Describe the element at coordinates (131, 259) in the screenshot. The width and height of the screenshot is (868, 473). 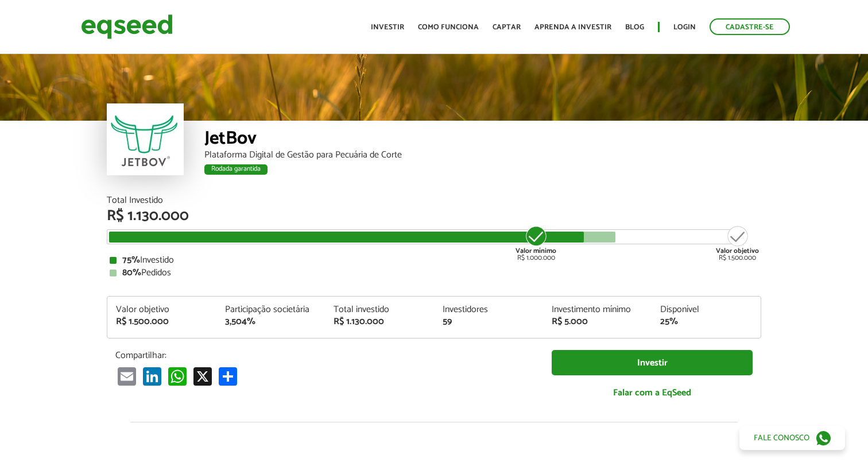
I see `strong: 75%` at that location.